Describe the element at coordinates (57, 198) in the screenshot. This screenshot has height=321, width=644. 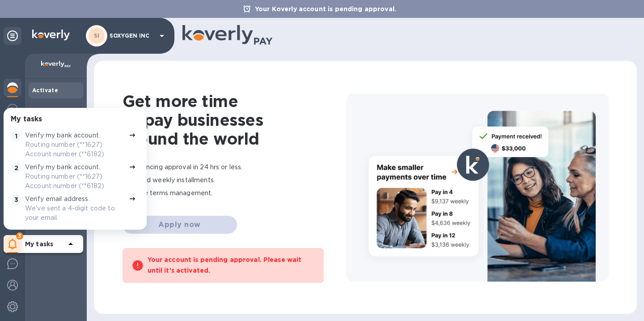
I see `p: Verify email address.` at that location.